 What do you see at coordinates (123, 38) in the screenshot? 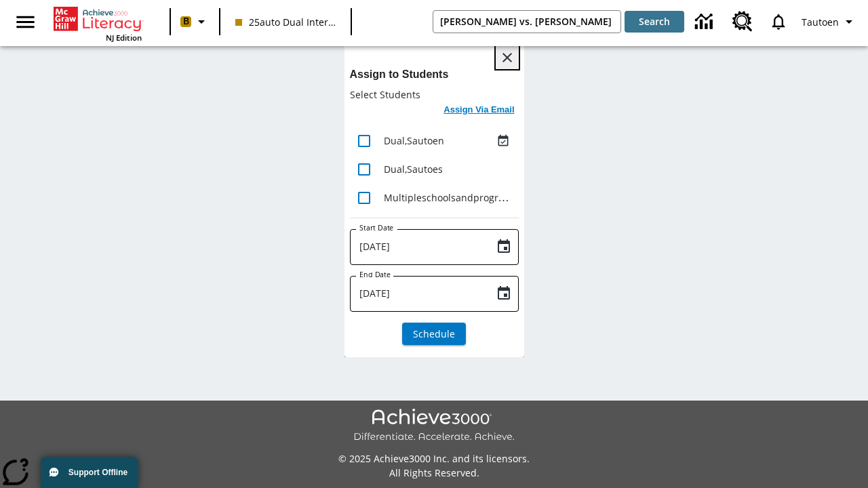
I see `span: NJ Edition` at bounding box center [123, 38].